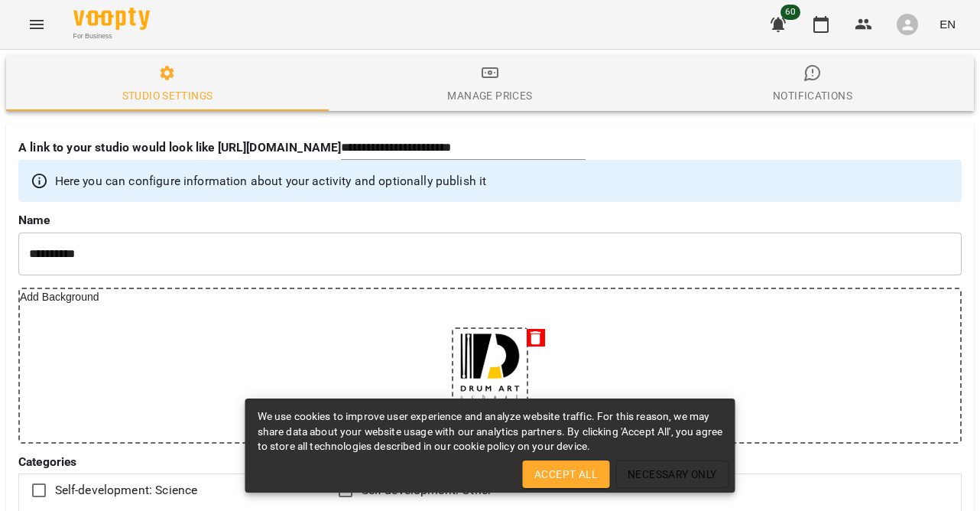 The width and height of the screenshot is (980, 511). What do you see at coordinates (126, 491) in the screenshot?
I see `span: Self-development: Science` at bounding box center [126, 491].